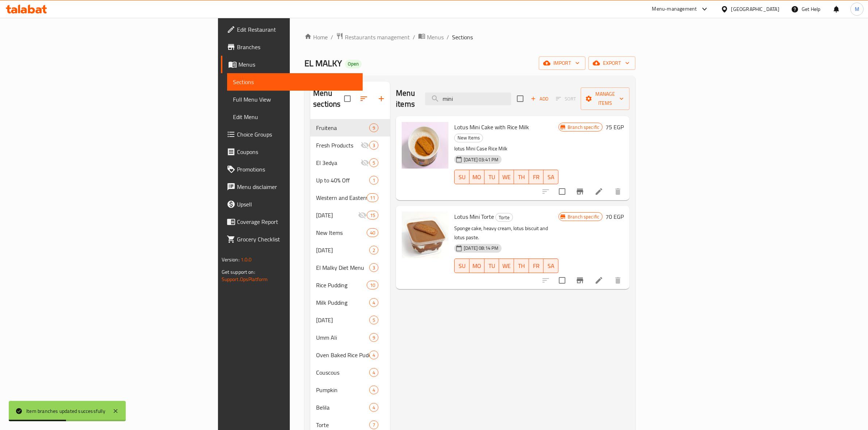 The height and width of the screenshot is (430, 868). What do you see at coordinates (350, 163) in the screenshot?
I see `div: El 3edya5` at bounding box center [350, 163].